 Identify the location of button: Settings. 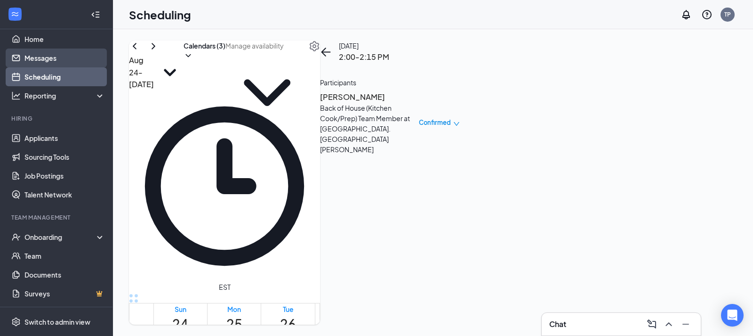
(314, 46).